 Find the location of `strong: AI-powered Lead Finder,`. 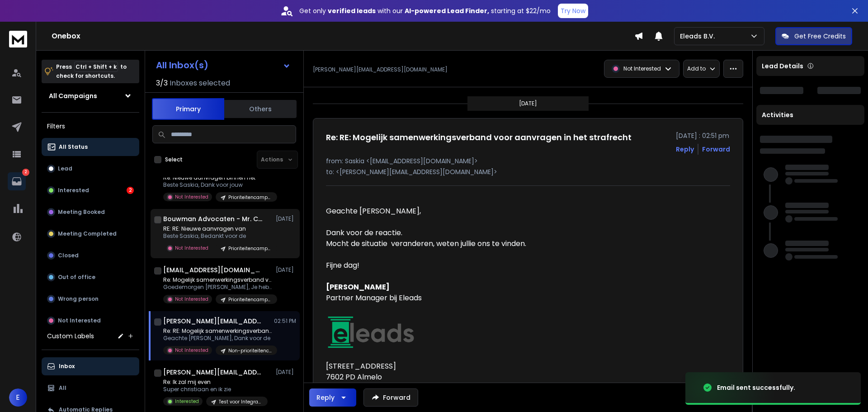

strong: AI-powered Lead Finder, is located at coordinates (446, 11).